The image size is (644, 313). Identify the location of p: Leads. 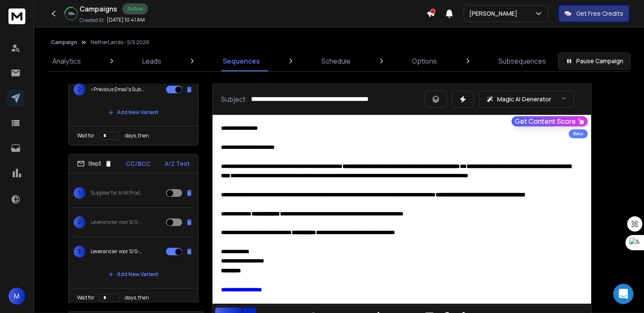
(152, 61).